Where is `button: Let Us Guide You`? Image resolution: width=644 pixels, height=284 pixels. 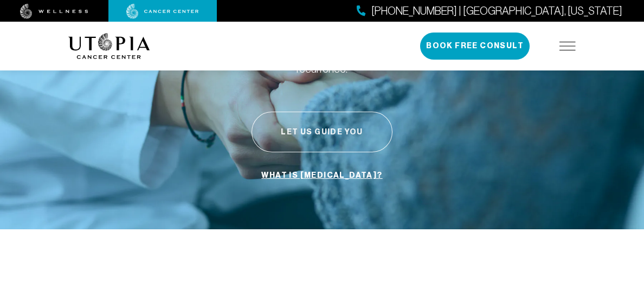 button: Let Us Guide You is located at coordinates (322, 132).